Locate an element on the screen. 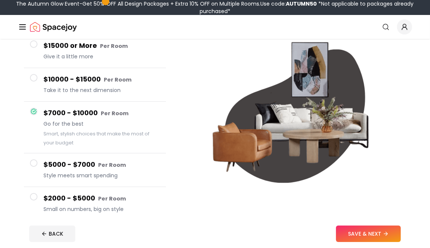  button: $2000 - $5000 Per RoomSmall on numbers, big on style is located at coordinates (95, 204).